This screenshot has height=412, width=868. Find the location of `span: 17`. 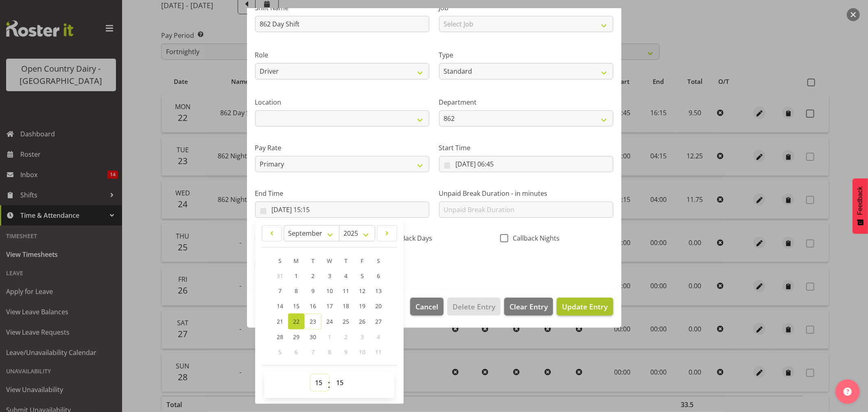

span: 17 is located at coordinates (330, 305).